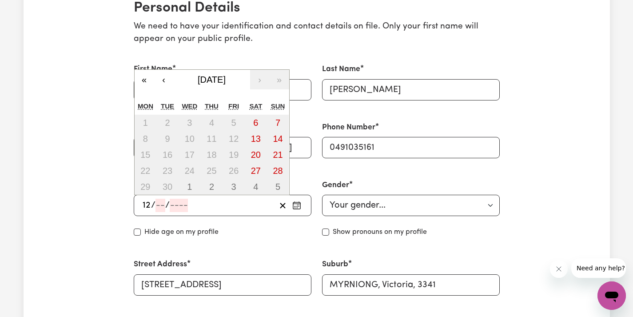 Image resolution: width=633 pixels, height=317 pixels. Describe the element at coordinates (256, 187) in the screenshot. I see `abbr: 4 October 2025` at that location.